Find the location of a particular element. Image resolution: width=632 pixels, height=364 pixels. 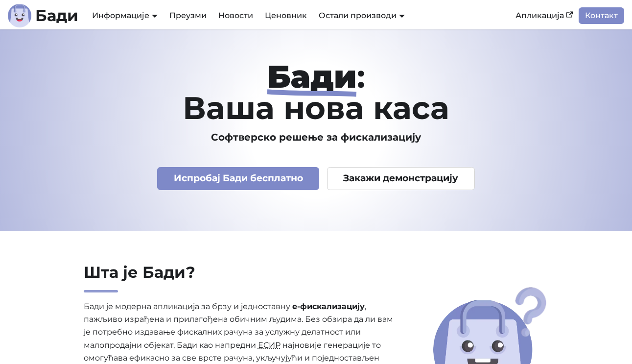

a: Контакт is located at coordinates (601, 16).